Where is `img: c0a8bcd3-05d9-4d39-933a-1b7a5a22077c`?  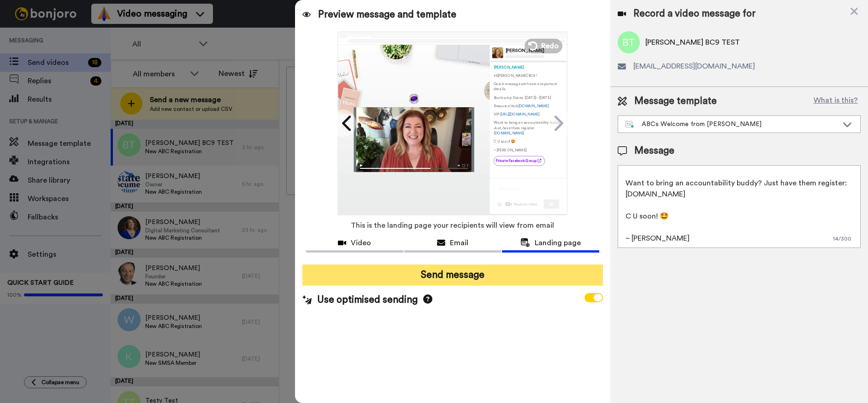
img: c0a8bcd3-05d9-4d39-933a-1b7a5a22077c is located at coordinates (414, 99).